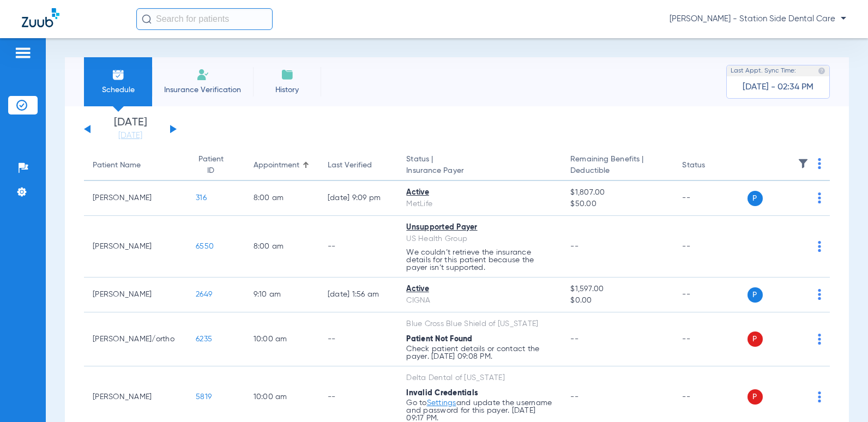 The image size is (868, 422). I want to click on span: Patient Not Found, so click(439, 339).